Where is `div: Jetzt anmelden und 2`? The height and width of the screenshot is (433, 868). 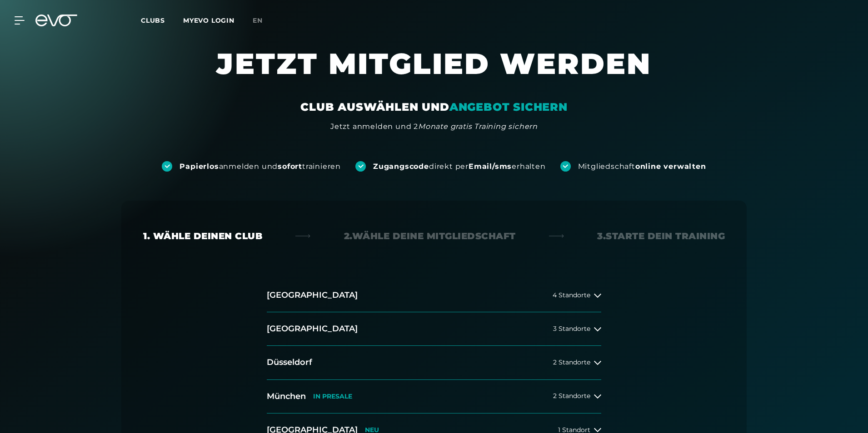 div: Jetzt anmelden und 2 is located at coordinates (434, 126).